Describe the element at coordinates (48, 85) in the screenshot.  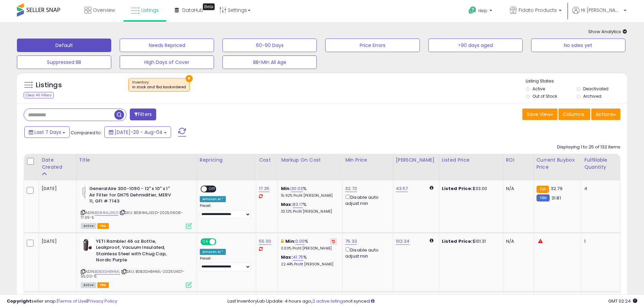
I see `h5: Listings` at that location.